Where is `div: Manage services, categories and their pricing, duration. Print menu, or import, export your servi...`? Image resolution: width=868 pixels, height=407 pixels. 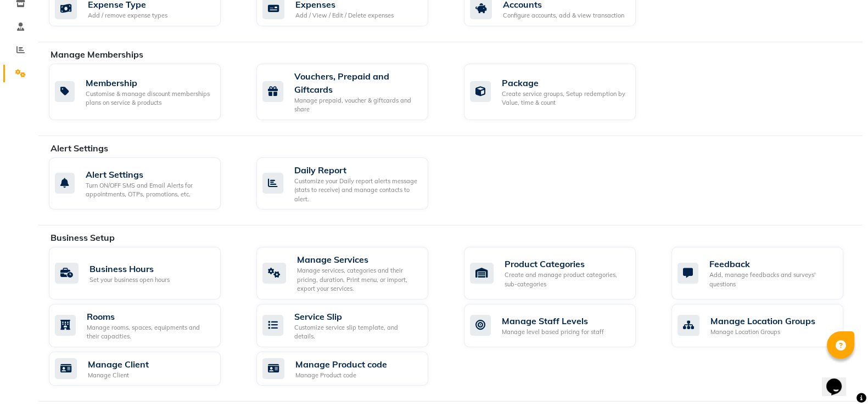
div: Manage services, categories and their pricing, duration. Print menu, or import, export your servi... is located at coordinates (358, 280).